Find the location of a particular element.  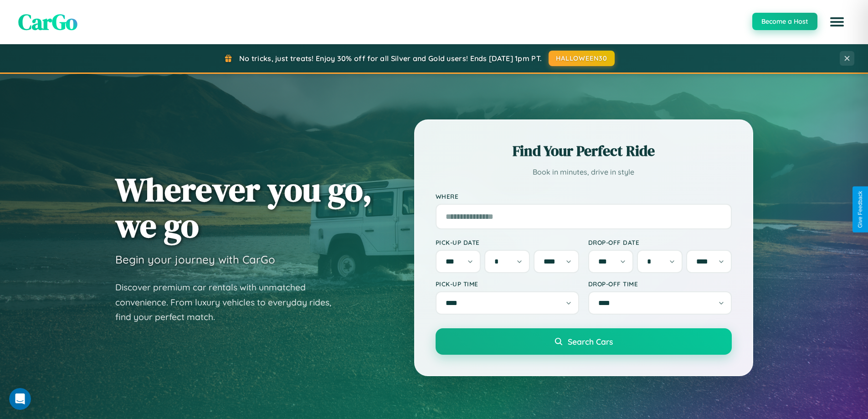

label: Drop-off Time is located at coordinates (660, 284).